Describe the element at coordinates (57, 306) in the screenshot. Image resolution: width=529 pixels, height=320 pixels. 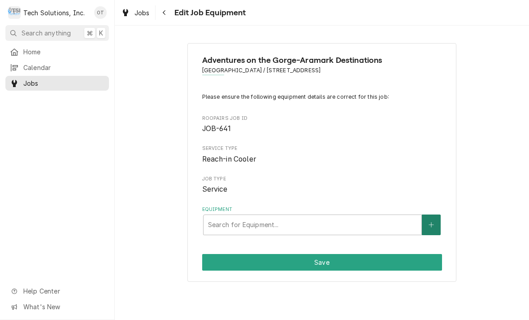
I see `a: Go to What's New` at that location.